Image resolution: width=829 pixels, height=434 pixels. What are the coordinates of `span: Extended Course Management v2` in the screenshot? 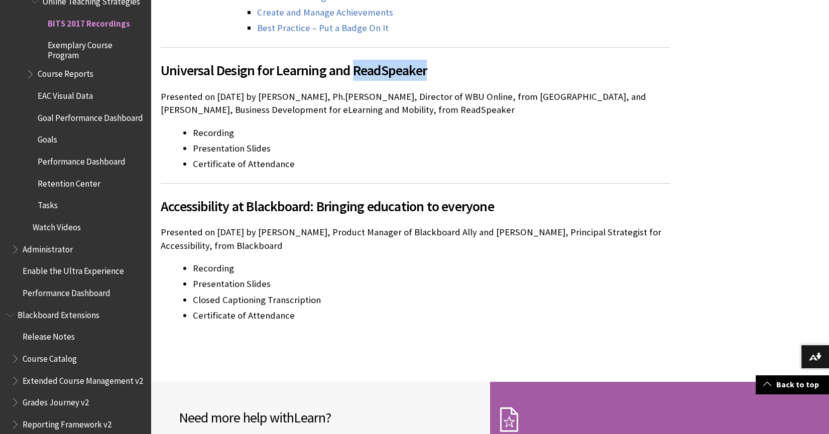 It's located at (83, 379).